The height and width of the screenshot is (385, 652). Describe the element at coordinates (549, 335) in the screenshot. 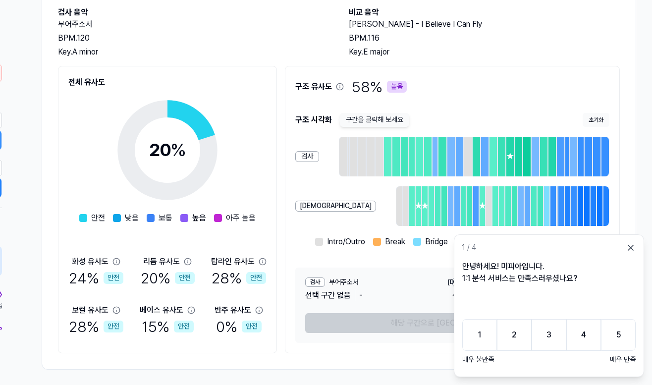

I see `button: 3` at that location.